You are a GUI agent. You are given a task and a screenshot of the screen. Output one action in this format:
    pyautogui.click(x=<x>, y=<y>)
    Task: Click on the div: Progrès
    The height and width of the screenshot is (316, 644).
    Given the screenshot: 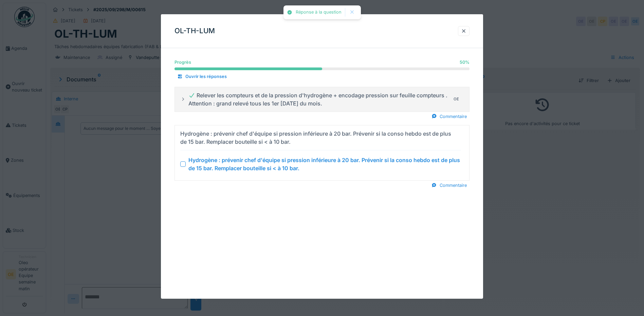 What is the action you would take?
    pyautogui.click(x=183, y=62)
    